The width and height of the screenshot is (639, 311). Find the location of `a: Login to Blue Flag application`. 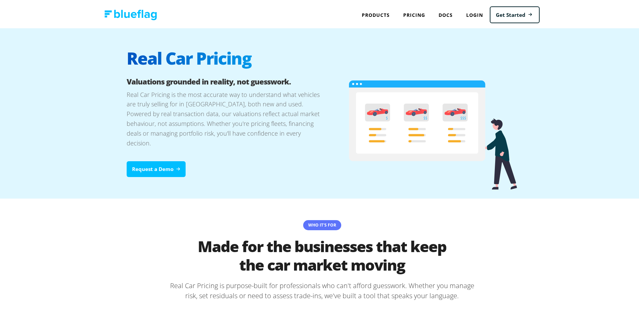

a: Login to Blue Flag application is located at coordinates (474, 13).